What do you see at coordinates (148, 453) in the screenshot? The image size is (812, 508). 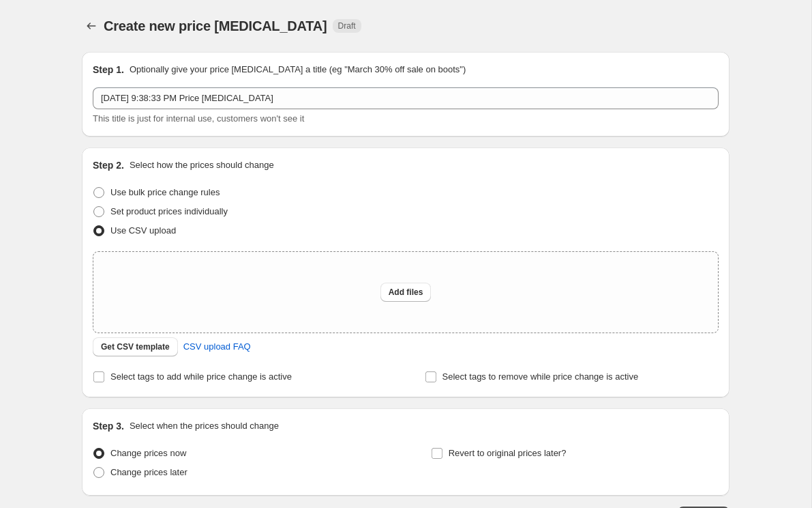 I see `span: Change prices now` at bounding box center [148, 453].